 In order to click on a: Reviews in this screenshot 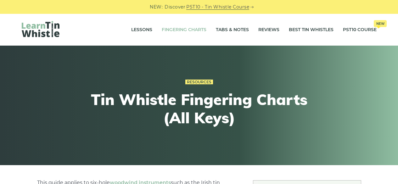, I will do `click(269, 30)`.